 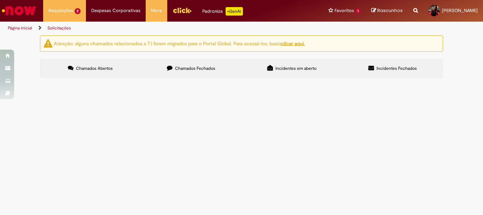 I want to click on span: 2, so click(x=77, y=11).